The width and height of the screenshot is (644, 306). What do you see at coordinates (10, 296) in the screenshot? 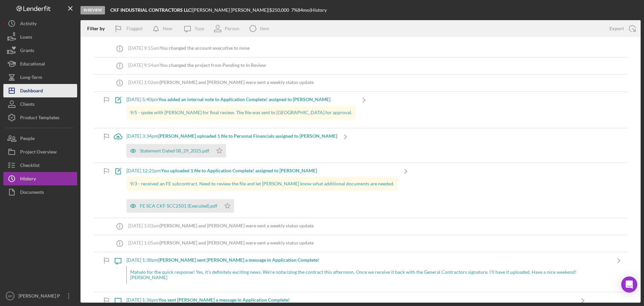
I see `text: MP` at bounding box center [10, 296].